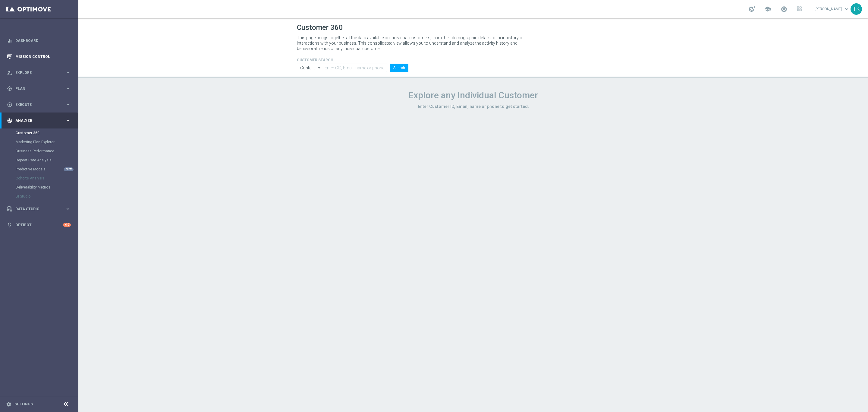 The image size is (868, 412). What do you see at coordinates (473, 107) in the screenshot?
I see `h3: Enter Customer ID, Email, name or phone to get started.` at bounding box center [473, 107].